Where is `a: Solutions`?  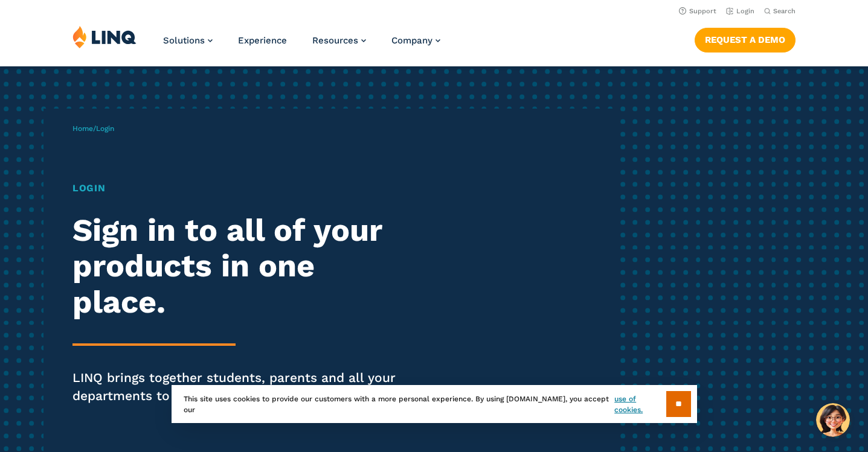 a: Solutions is located at coordinates (188, 41).